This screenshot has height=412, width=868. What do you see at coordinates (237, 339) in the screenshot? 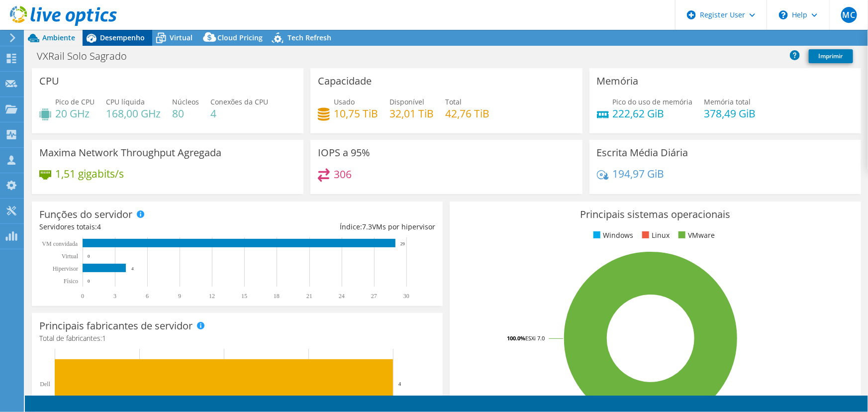
I see `h4: Total de fabricantes:` at bounding box center [237, 339].